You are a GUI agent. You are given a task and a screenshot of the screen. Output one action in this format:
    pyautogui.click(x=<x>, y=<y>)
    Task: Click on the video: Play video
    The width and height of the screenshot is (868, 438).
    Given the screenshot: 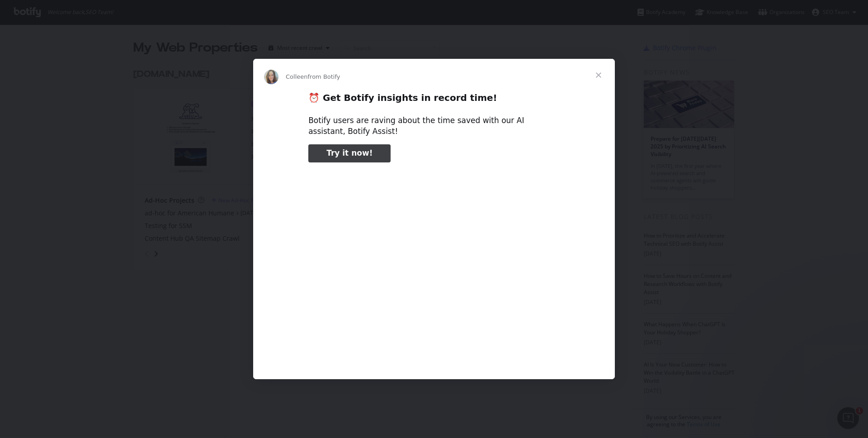 What is the action you would take?
    pyautogui.click(x=434, y=264)
    